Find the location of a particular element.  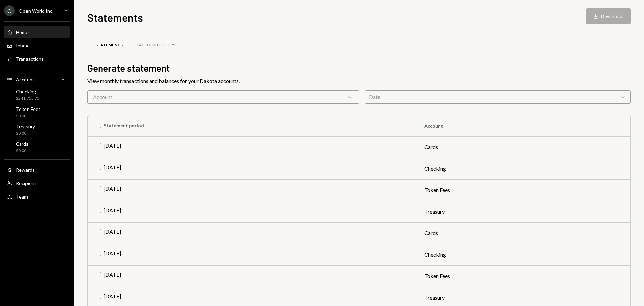

a: Checking$241,755.75 is located at coordinates (37, 95).